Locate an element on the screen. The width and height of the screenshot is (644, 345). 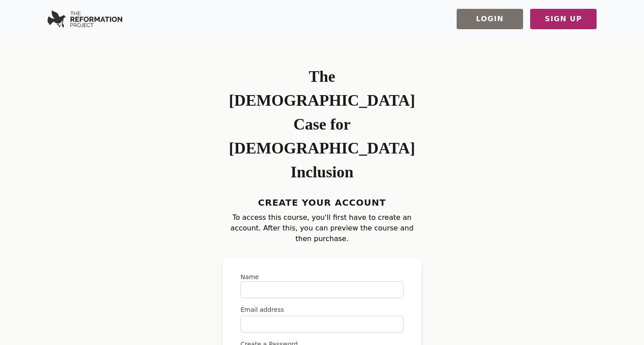
span: Sign Up is located at coordinates (564, 19).